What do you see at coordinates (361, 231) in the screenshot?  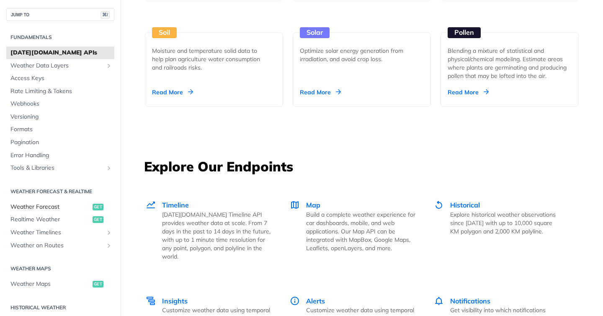 I see `p: Build a complete weather experience for car dashboards, mobile, and web applications. Our Map API...` at bounding box center [361, 231].